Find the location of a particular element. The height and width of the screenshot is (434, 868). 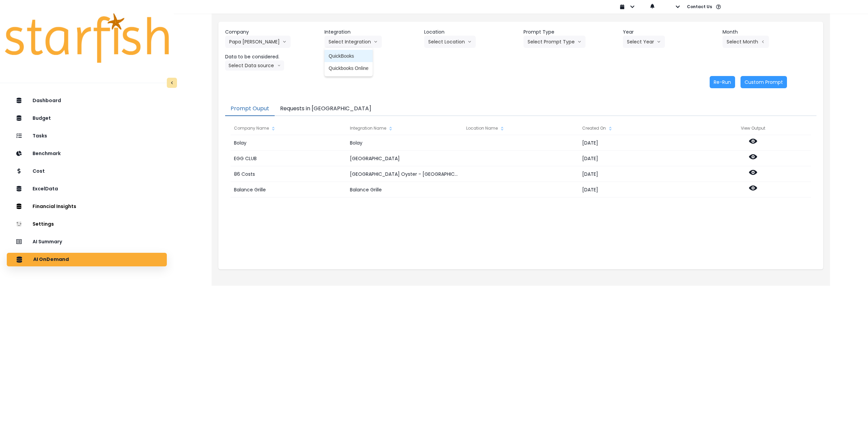

button: Re-Run is located at coordinates (722, 82).